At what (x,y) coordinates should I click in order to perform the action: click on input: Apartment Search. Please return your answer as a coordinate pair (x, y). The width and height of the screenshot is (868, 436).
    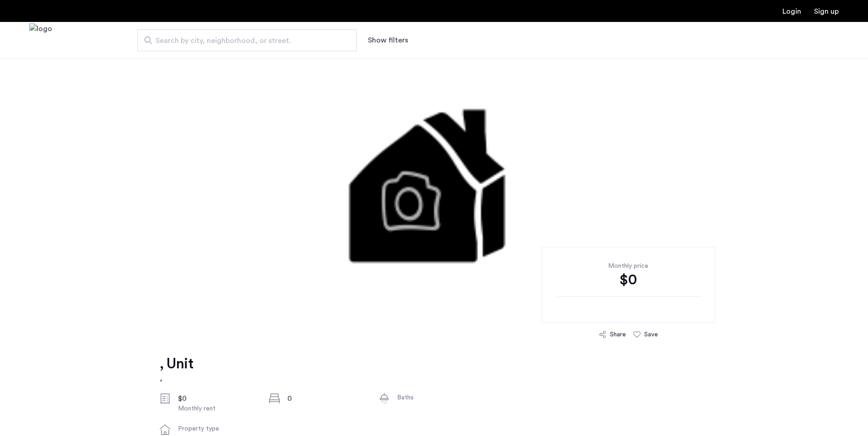
    Looking at the image, I should click on (247, 40).